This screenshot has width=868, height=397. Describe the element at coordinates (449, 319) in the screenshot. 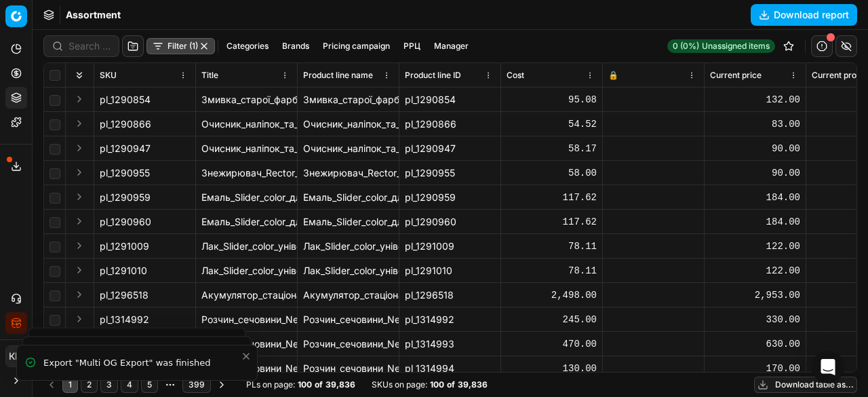

I see `div: pl_1314992` at that location.